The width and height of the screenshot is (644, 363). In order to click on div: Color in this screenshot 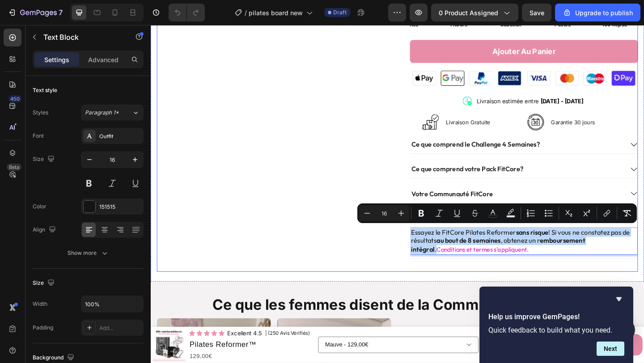, I will do `click(39, 206)`.